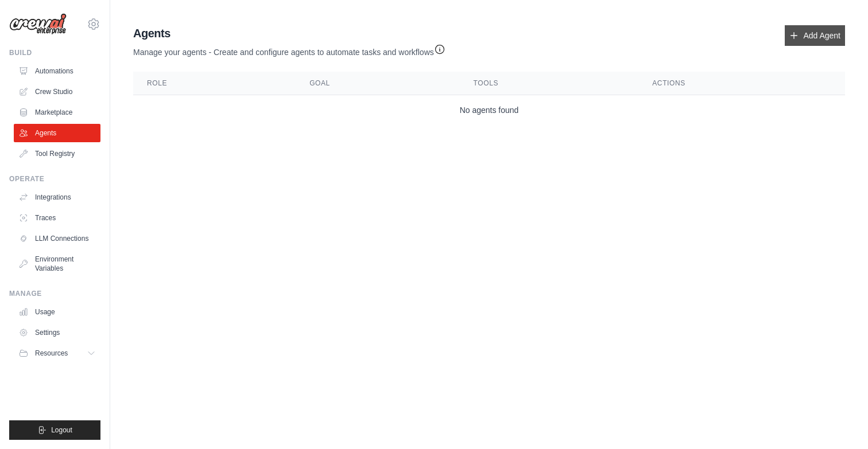  What do you see at coordinates (57, 112) in the screenshot?
I see `a: Marketplace` at bounding box center [57, 112].